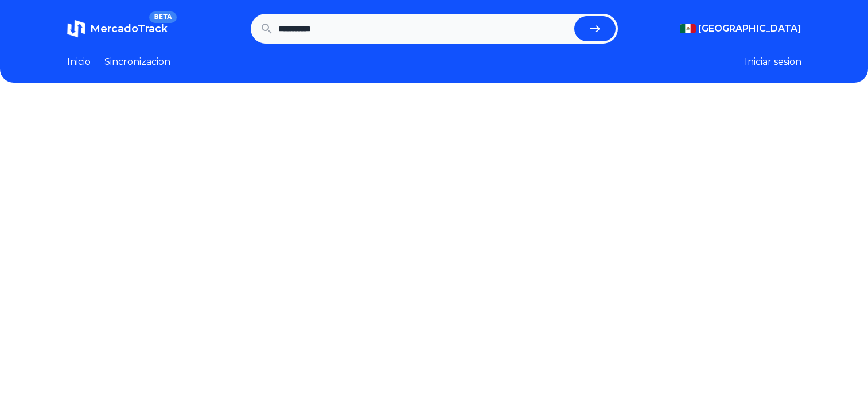 This screenshot has height=415, width=868. Describe the element at coordinates (688, 29) in the screenshot. I see `img: Mexico` at that location.